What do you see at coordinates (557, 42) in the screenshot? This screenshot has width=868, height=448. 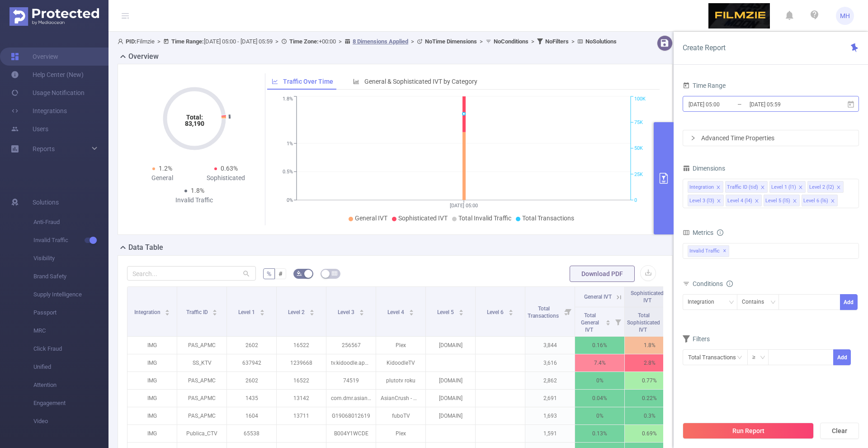 I see `b: No Filters` at bounding box center [557, 42].